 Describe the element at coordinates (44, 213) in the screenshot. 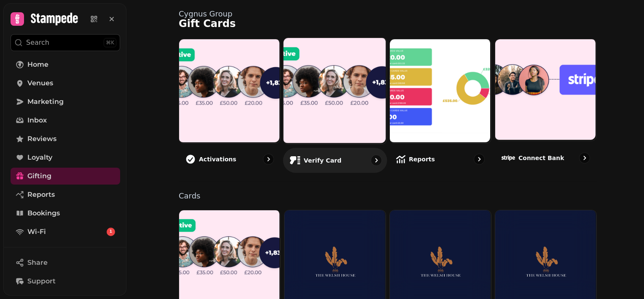

I see `span: Bookings` at that location.